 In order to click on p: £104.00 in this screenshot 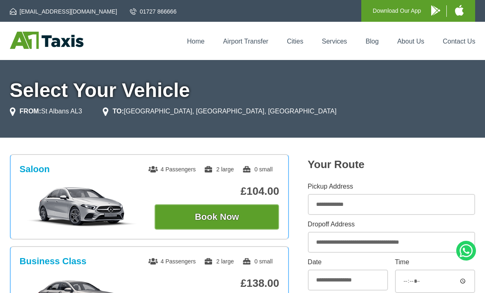, I will do `click(217, 191)`.